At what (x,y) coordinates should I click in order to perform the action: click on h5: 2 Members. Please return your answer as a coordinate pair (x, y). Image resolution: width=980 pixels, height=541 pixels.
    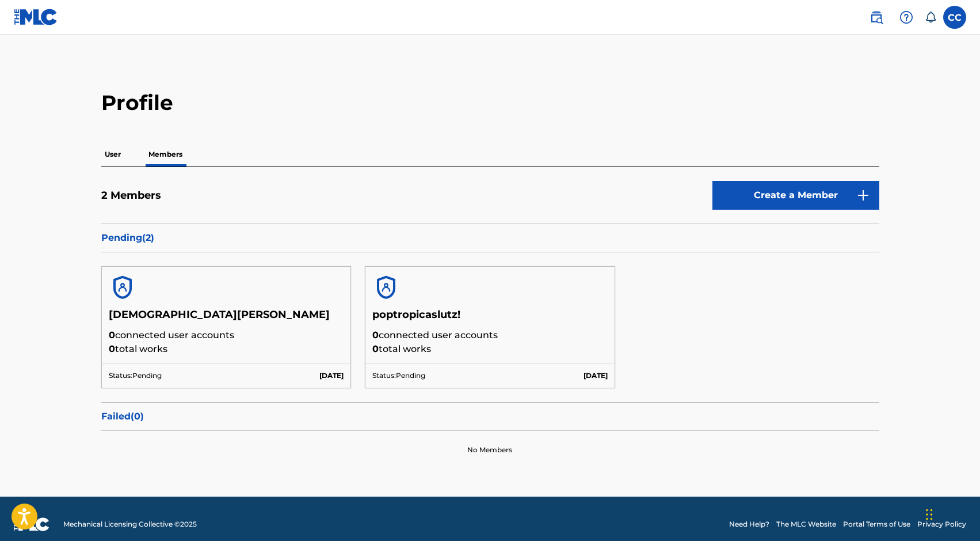
    Looking at the image, I should click on (131, 195).